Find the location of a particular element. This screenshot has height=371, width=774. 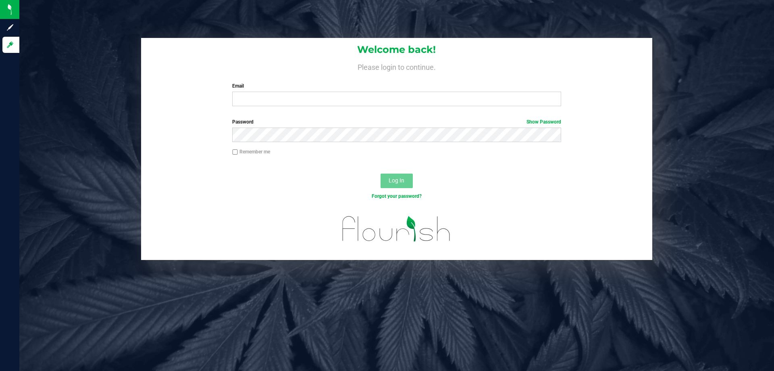

input: Remember me is located at coordinates (235, 152).